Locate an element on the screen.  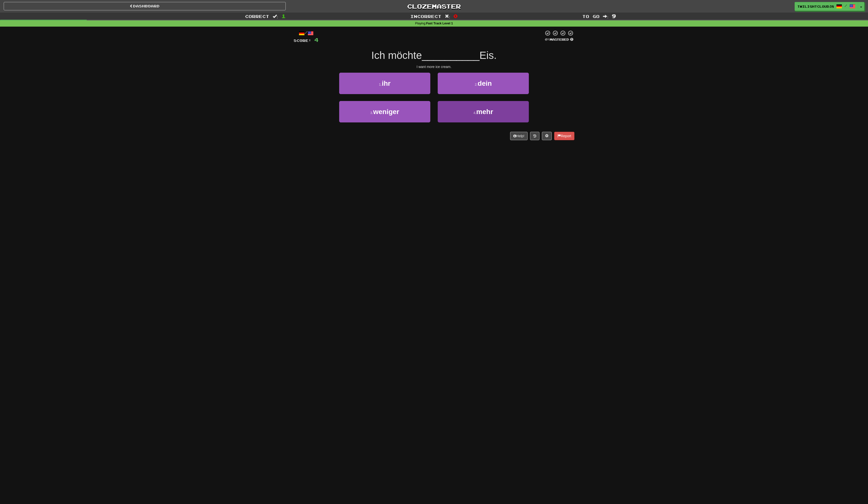
button: Round history (alt+y) is located at coordinates (535, 136).